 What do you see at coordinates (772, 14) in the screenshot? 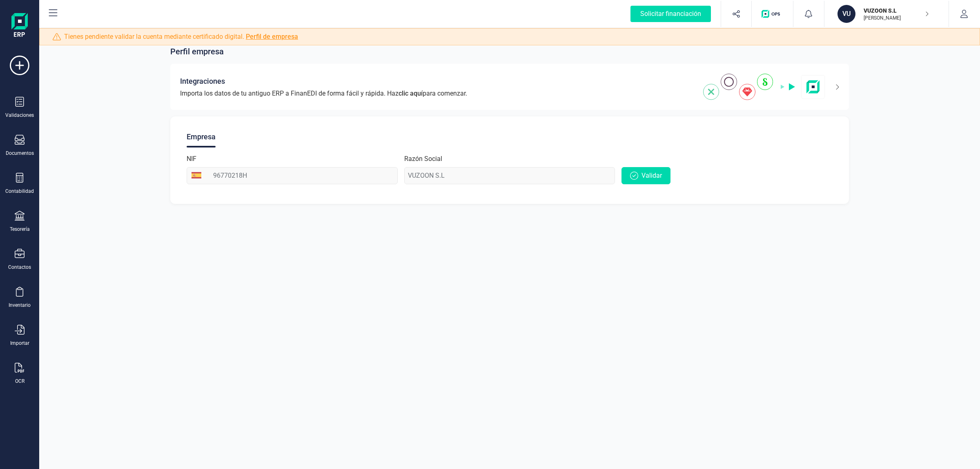
I see `img: Logo de OPS` at bounding box center [772, 14].